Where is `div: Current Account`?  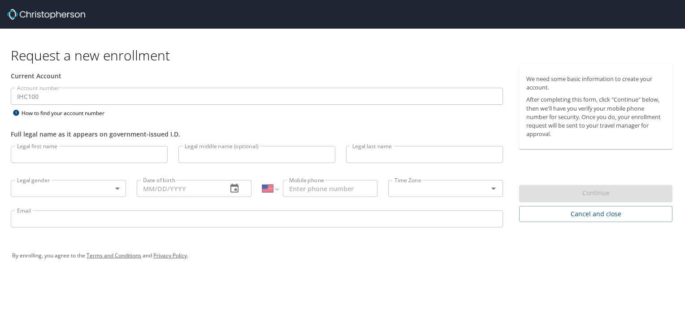 div: Current Account is located at coordinates (257, 76).